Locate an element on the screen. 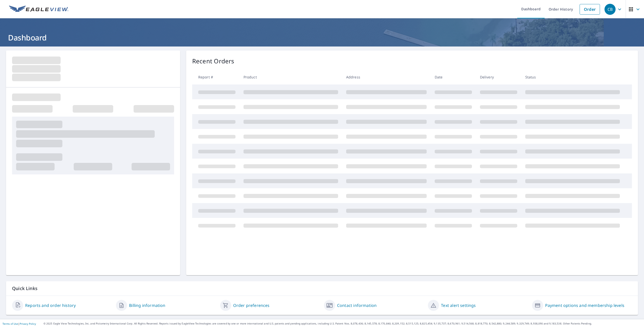 The height and width of the screenshot is (328, 644). th: Address is located at coordinates (387, 77).